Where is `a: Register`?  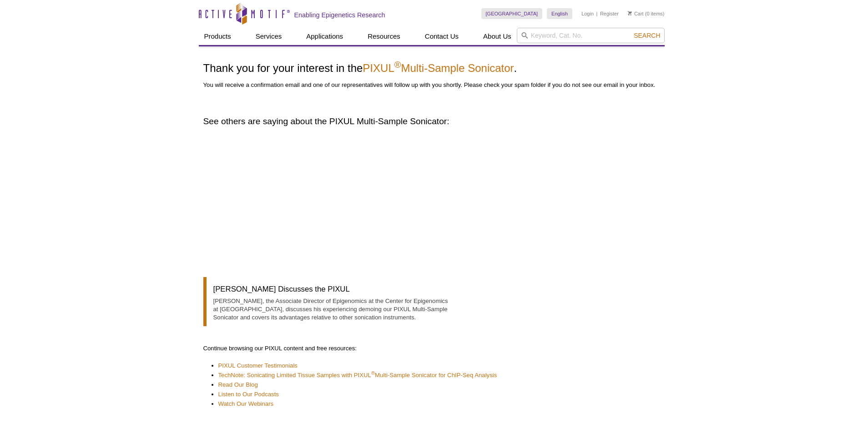 a: Register is located at coordinates (609, 14).